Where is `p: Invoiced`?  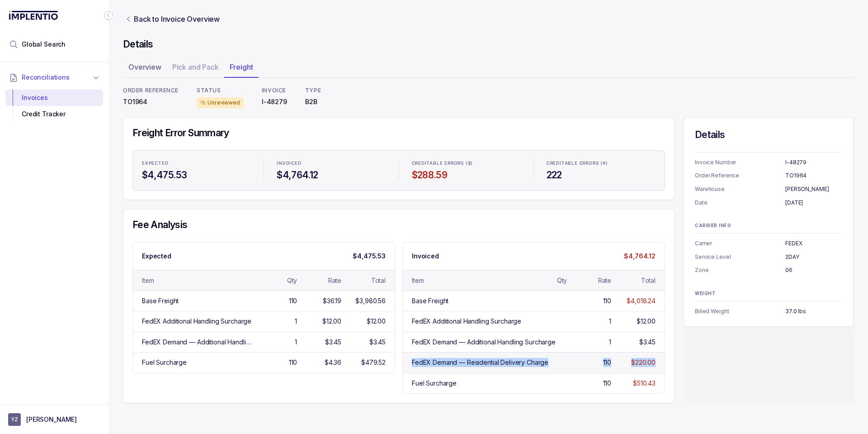 p: Invoiced is located at coordinates (289, 163).